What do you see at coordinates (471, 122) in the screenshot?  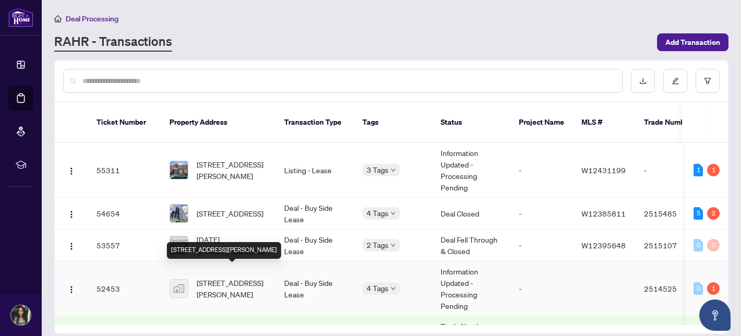 I see `th: Status` at bounding box center [471, 122].